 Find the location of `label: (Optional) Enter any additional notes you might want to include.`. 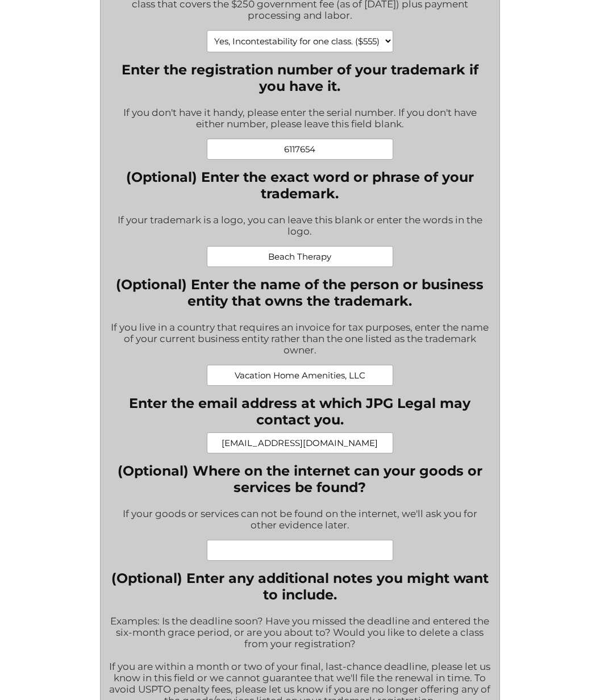

label: (Optional) Enter any additional notes you might want to include. is located at coordinates (300, 587).